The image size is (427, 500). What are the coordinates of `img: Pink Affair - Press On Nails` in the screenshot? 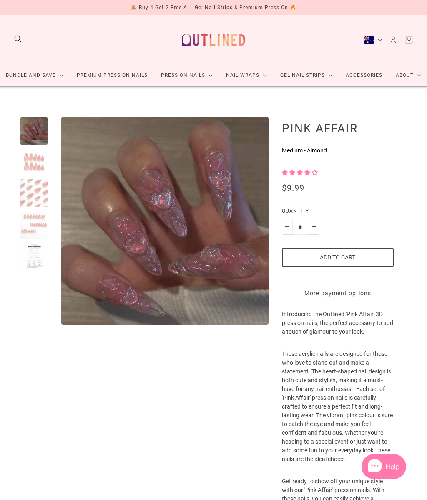 It's located at (165, 220).